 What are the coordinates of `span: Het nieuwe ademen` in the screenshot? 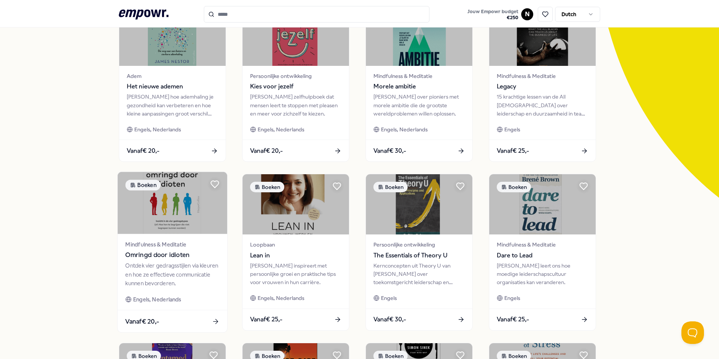 It's located at (172, 87).